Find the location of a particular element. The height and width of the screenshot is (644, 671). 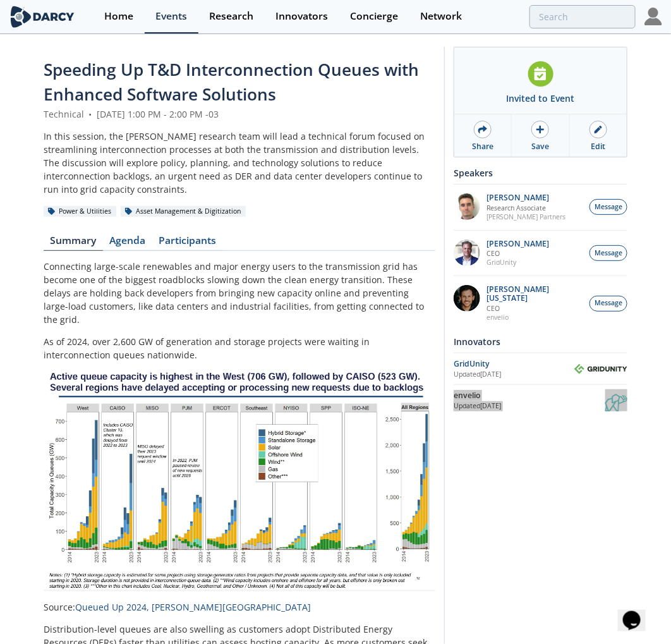

div: Research is located at coordinates (232, 17).